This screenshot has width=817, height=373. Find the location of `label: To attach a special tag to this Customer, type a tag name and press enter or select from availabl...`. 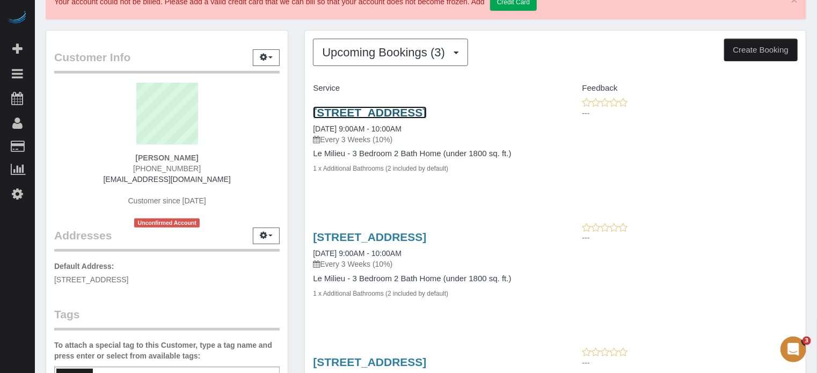

label: To attach a special tag to this Customer, type a tag name and press enter or select from availabl... is located at coordinates (167, 350).